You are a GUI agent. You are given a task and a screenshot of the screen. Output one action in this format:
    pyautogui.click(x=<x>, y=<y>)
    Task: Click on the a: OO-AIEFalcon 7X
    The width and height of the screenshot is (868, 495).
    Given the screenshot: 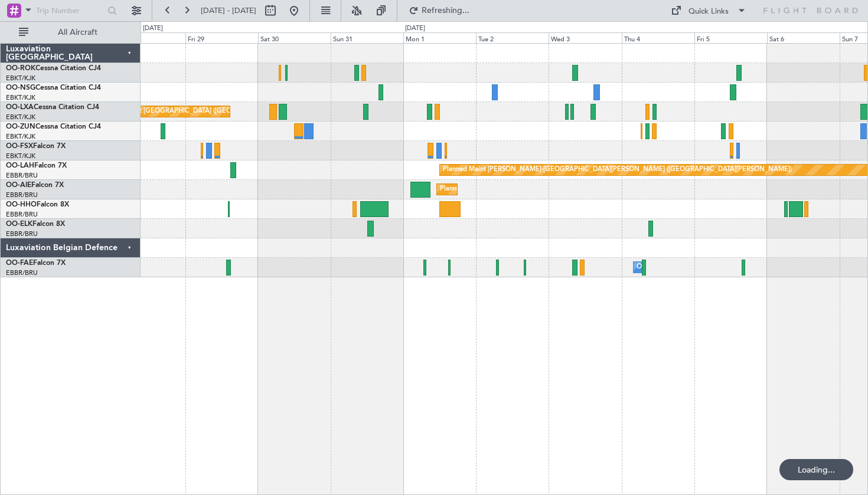 What is the action you would take?
    pyautogui.click(x=35, y=186)
    